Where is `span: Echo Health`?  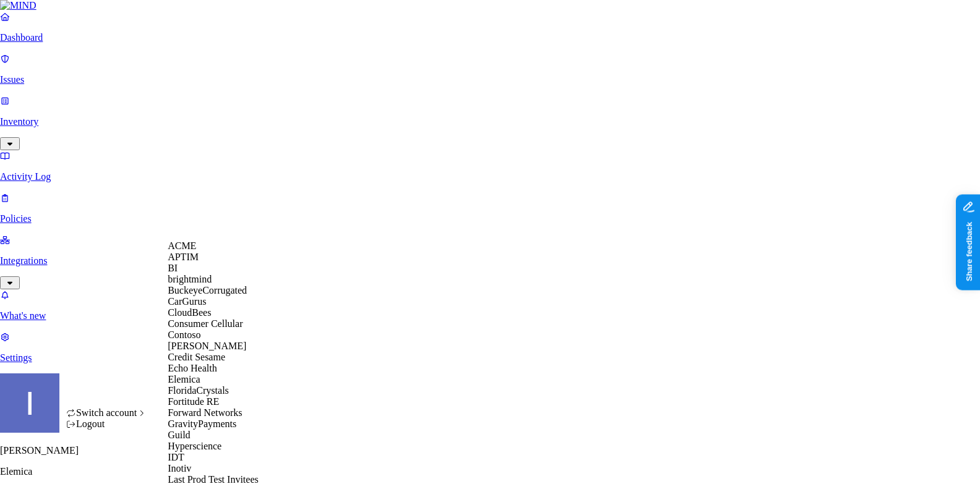
span: Echo Health is located at coordinates (193, 368).